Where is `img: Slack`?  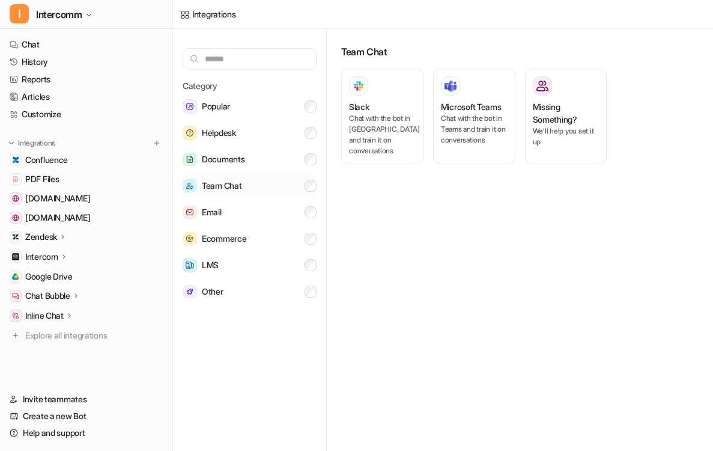 img: Slack is located at coordinates (359, 85).